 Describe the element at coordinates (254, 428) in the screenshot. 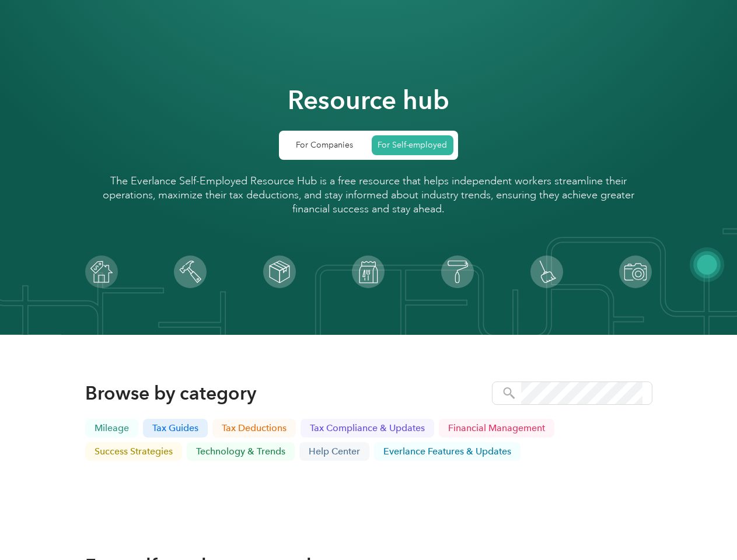

I see `a: Tax deductions` at that location.